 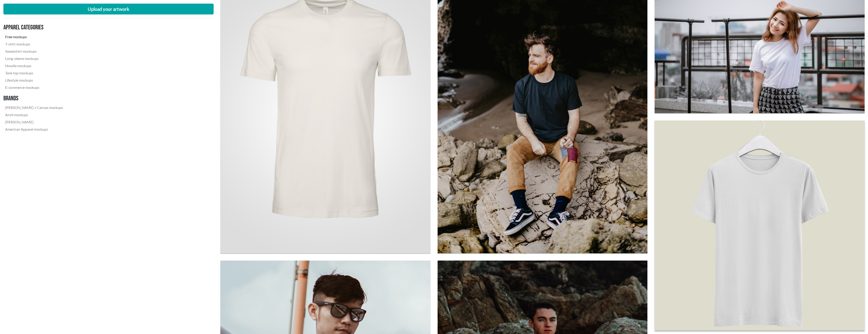 I want to click on a: Sweatshirt mockups, so click(x=34, y=51).